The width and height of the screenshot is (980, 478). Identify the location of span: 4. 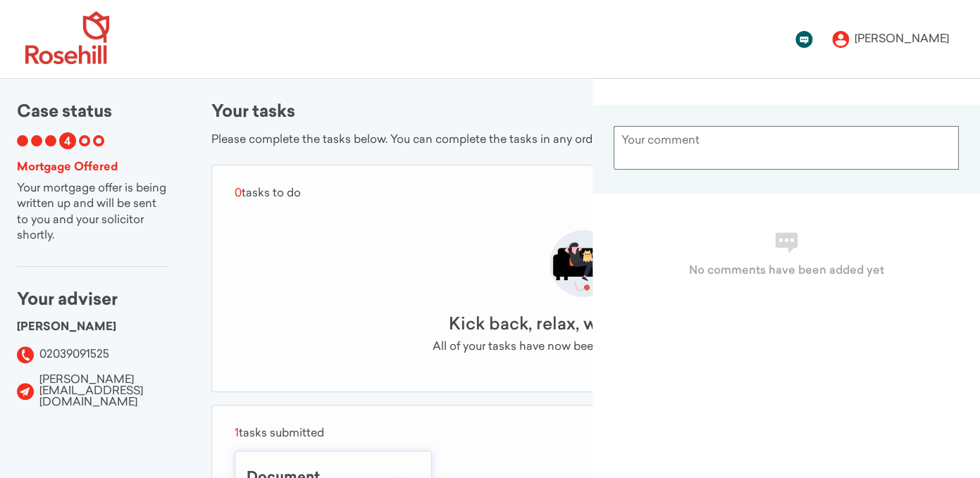
(68, 143).